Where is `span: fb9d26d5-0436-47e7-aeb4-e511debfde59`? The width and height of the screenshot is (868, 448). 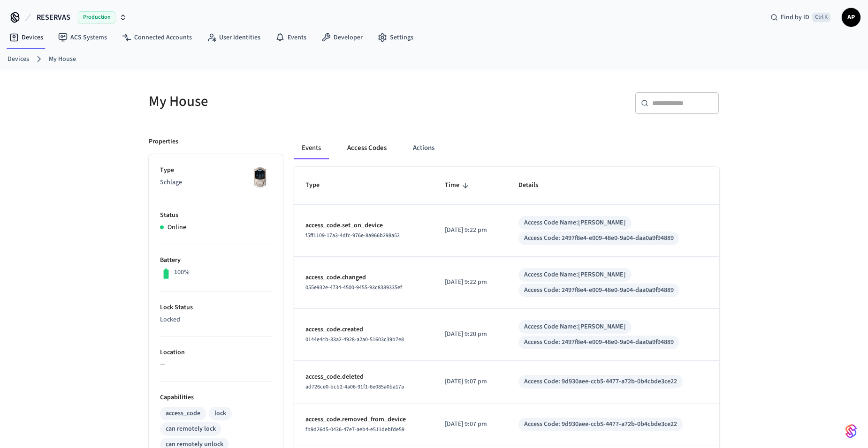 span: fb9d26d5-0436-47e7-aeb4-e511debfde59 is located at coordinates (355, 429).